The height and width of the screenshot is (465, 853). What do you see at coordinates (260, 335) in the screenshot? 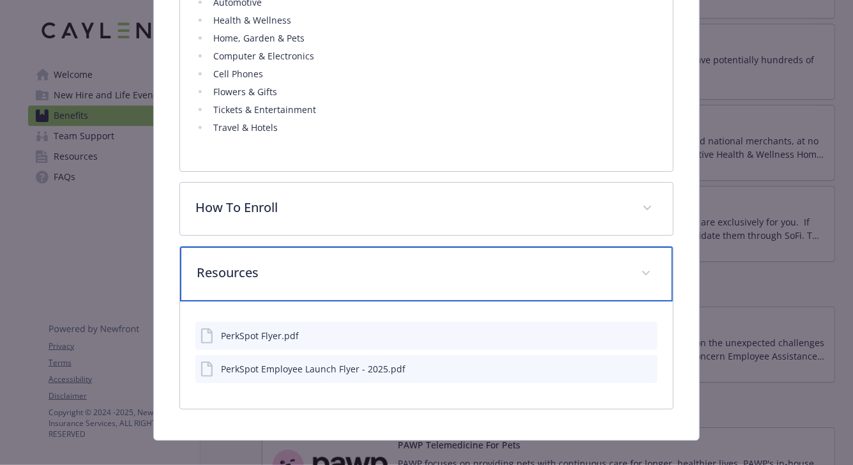
I see `div: PerkSpot Flyer.pdf` at bounding box center [260, 335].